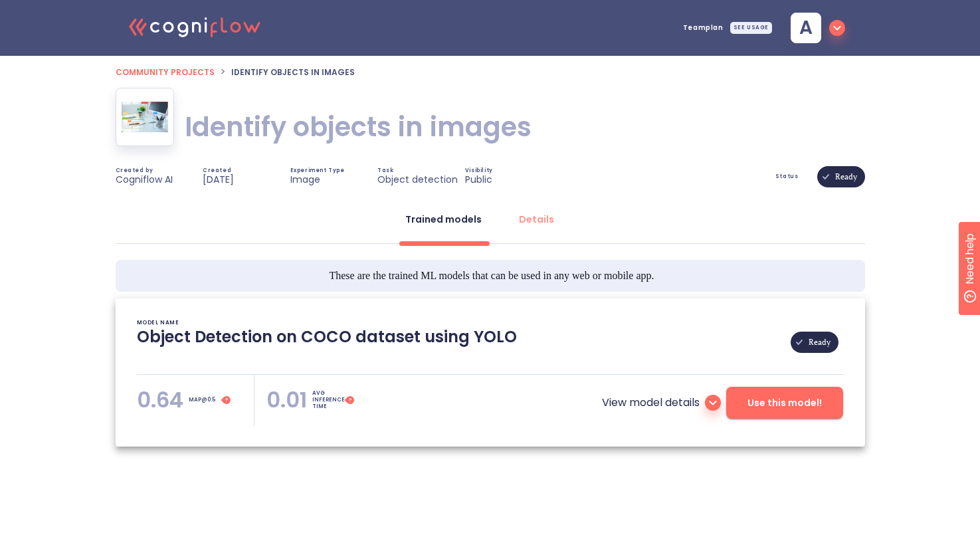 This screenshot has height=537, width=980. Describe the element at coordinates (305, 179) in the screenshot. I see `p: Image` at that location.